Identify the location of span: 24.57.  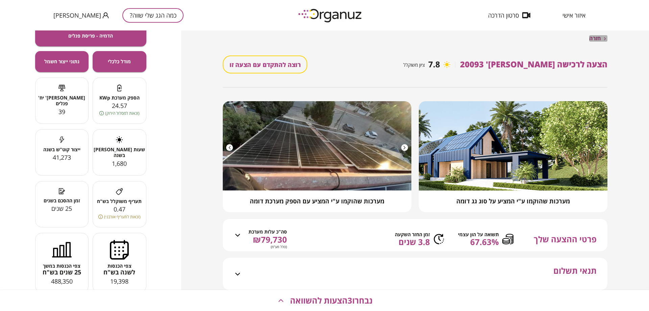
(119, 105).